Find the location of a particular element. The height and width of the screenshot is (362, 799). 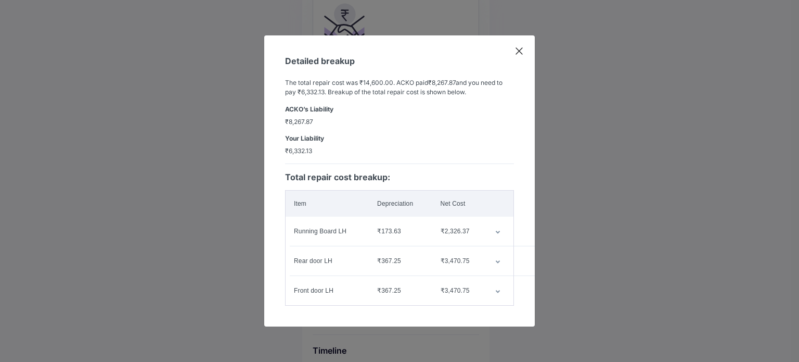

div: ₹173.63 is located at coordinates (401, 231).